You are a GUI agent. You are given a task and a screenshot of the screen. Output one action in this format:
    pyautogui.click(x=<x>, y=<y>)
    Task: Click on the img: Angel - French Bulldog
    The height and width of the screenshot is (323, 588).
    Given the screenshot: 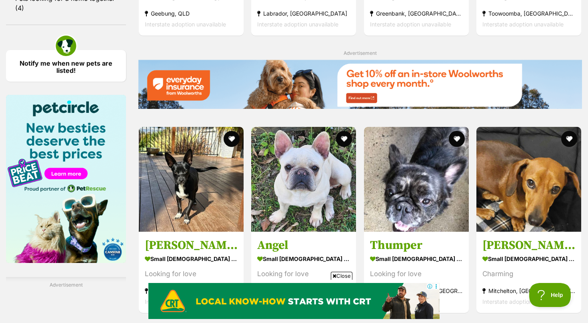 What is the action you would take?
    pyautogui.click(x=304, y=179)
    